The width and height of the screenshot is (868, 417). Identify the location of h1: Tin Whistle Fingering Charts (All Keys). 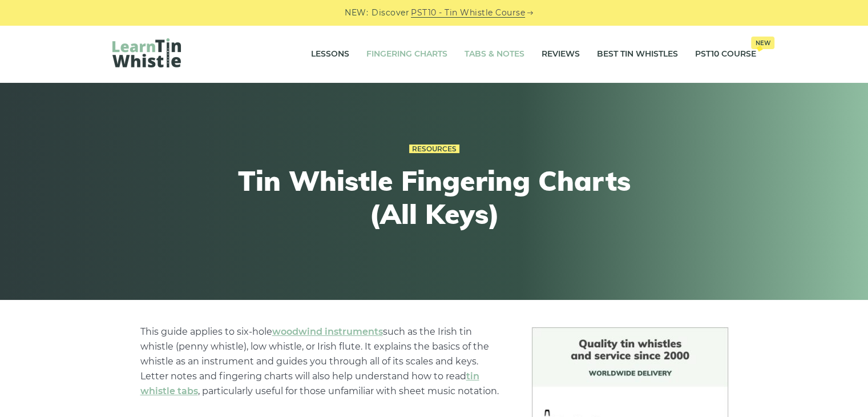
(435, 197).